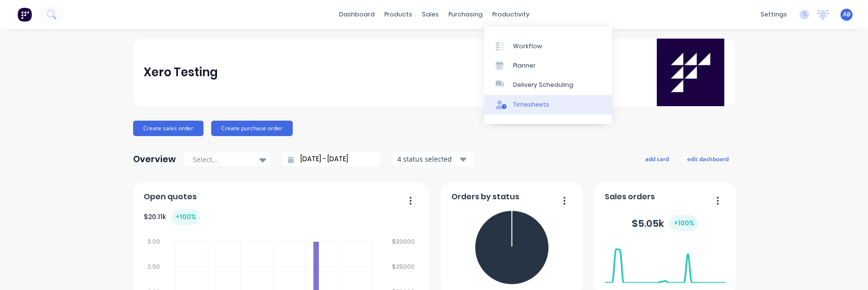 Image resolution: width=868 pixels, height=290 pixels. Describe the element at coordinates (357, 15) in the screenshot. I see `a: dashboard` at that location.